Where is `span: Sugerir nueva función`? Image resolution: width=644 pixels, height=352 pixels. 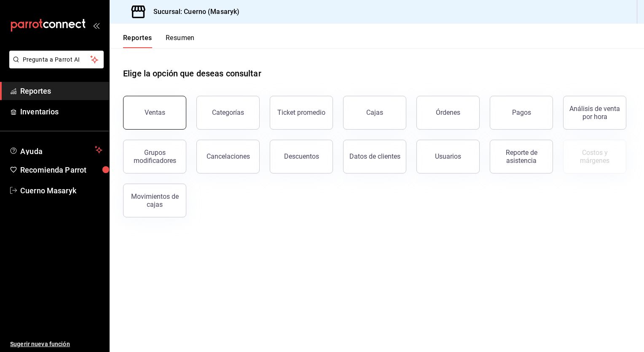 span: Sugerir nueva función is located at coordinates (56, 343).